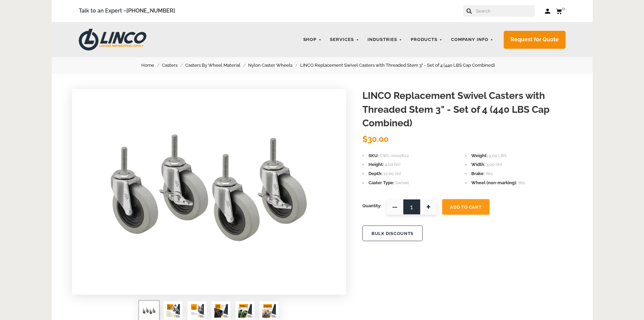 The height and width of the screenshot is (320, 644). What do you see at coordinates (376, 139) in the screenshot?
I see `span: $30.00` at bounding box center [376, 139].